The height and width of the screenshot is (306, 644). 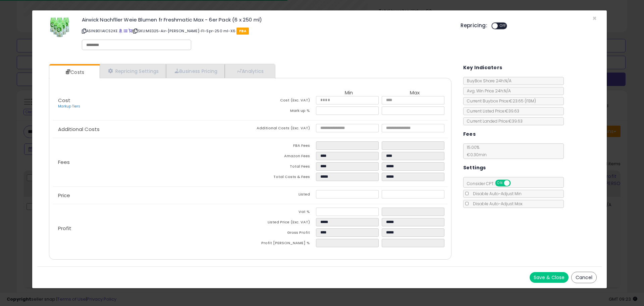 I want to click on h5: Key Indicators, so click(x=483, y=67).